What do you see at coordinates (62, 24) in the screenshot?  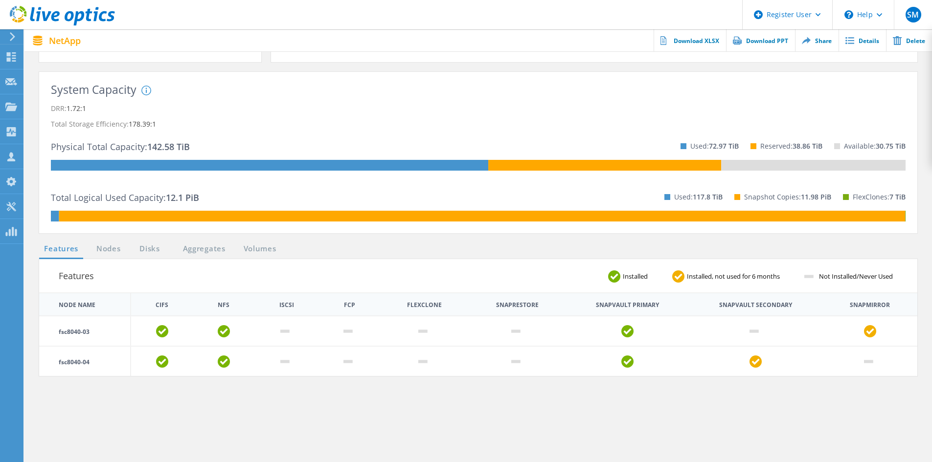 I see `a: Live Optics Dashboard` at bounding box center [62, 24].